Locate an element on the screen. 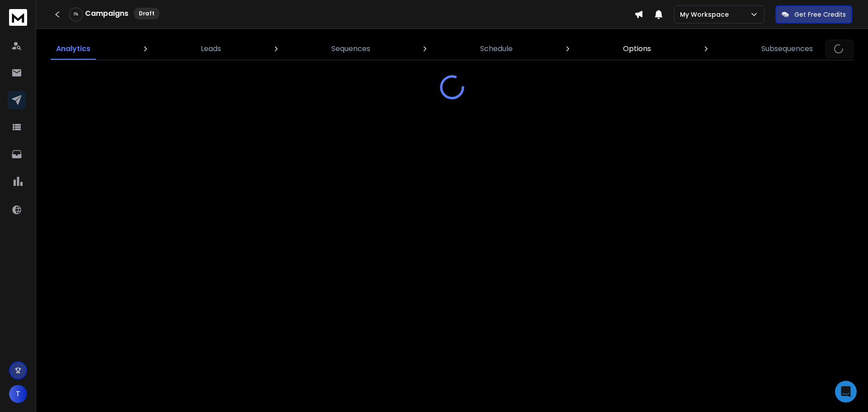 The height and width of the screenshot is (412, 868). div: Open Intercom Messenger is located at coordinates (845, 391).